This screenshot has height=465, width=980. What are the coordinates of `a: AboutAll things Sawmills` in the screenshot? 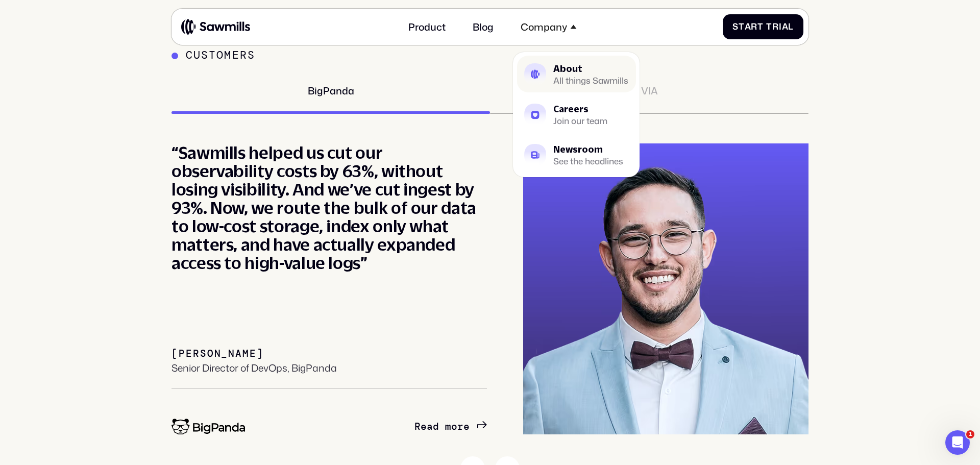 It's located at (576, 74).